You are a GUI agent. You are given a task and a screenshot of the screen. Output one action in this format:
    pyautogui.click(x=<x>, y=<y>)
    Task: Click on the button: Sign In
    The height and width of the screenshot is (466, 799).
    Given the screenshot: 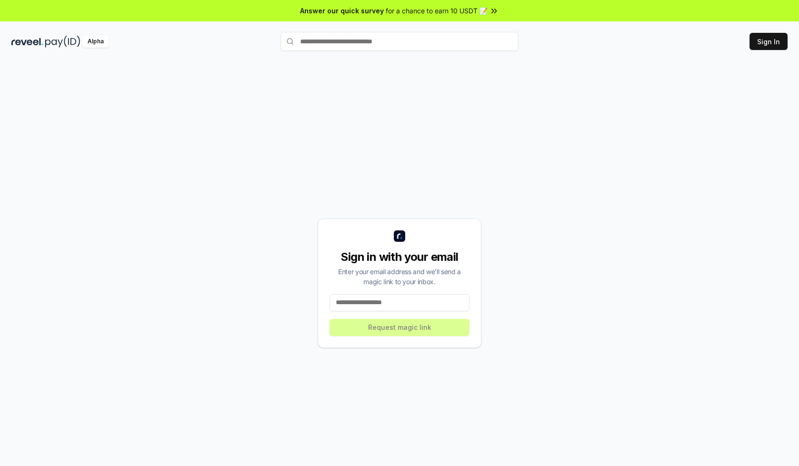 What is the action you would take?
    pyautogui.click(x=769, y=41)
    